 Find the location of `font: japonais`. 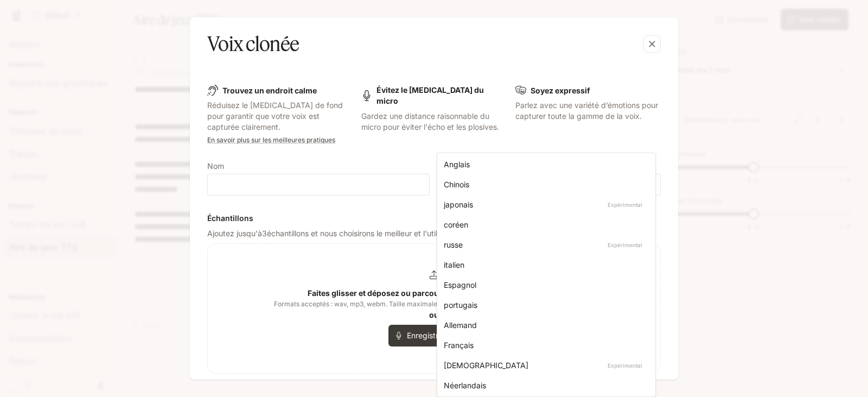

font: japonais is located at coordinates (459, 204).